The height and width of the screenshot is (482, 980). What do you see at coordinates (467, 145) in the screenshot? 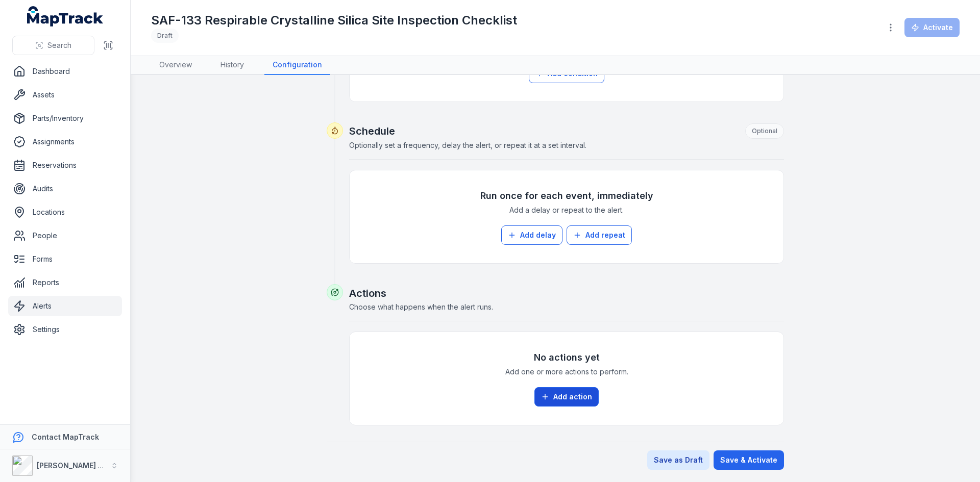
I see `span: Optionally set a frequency, delay the alert, or repeat it at a set interval.` at bounding box center [467, 145].